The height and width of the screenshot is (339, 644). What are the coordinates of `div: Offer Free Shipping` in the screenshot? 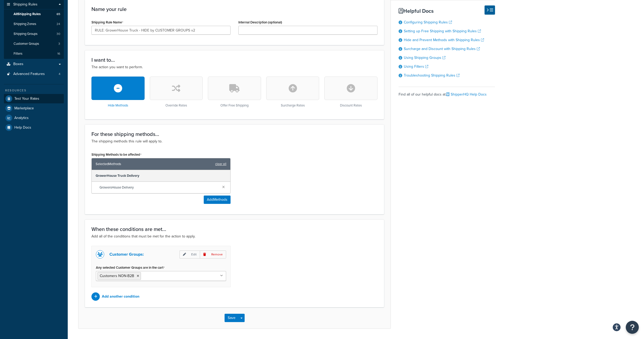 It's located at (235, 92).